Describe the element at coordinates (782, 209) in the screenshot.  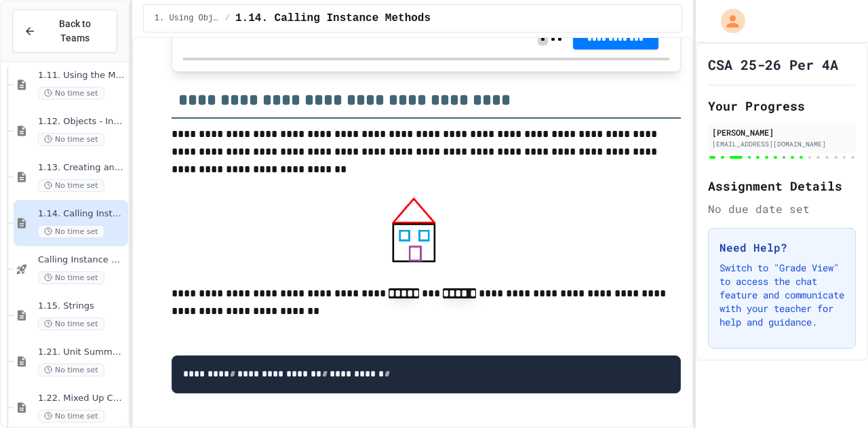
I see `div: No due date set` at that location.